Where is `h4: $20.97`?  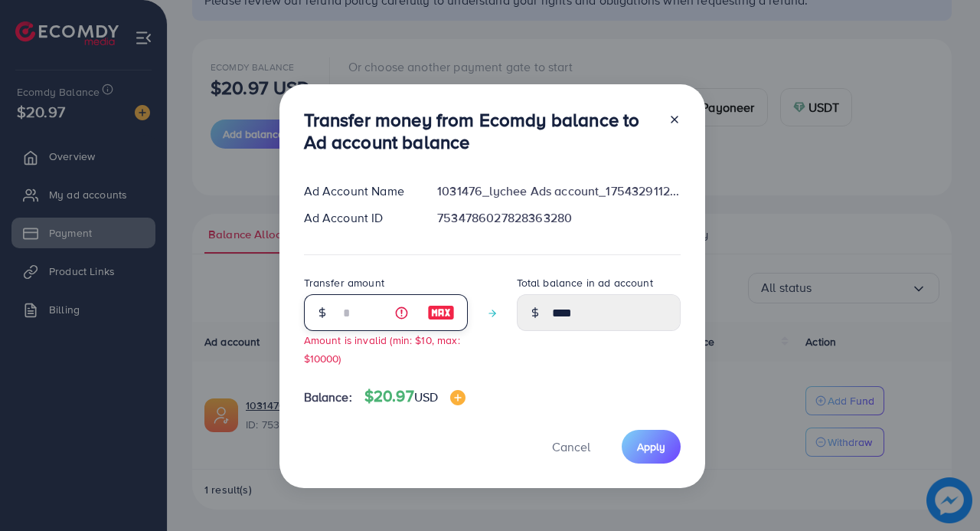
h4: $20.97 is located at coordinates (415, 396).